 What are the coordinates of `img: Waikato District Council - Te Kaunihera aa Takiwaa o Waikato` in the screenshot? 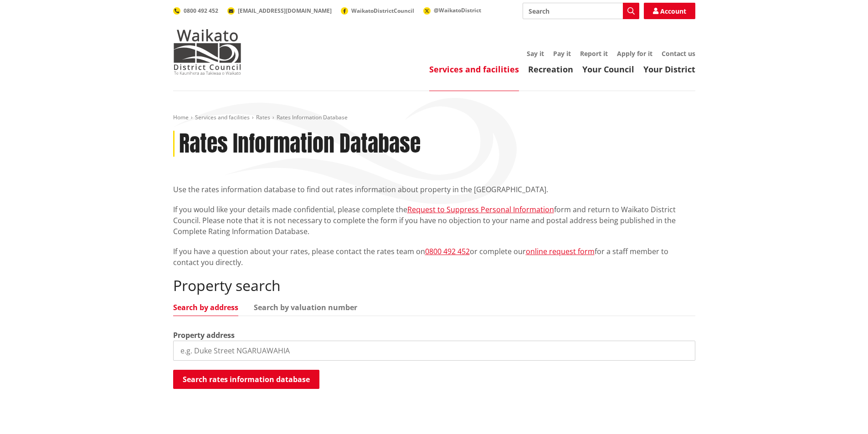 It's located at (207, 52).